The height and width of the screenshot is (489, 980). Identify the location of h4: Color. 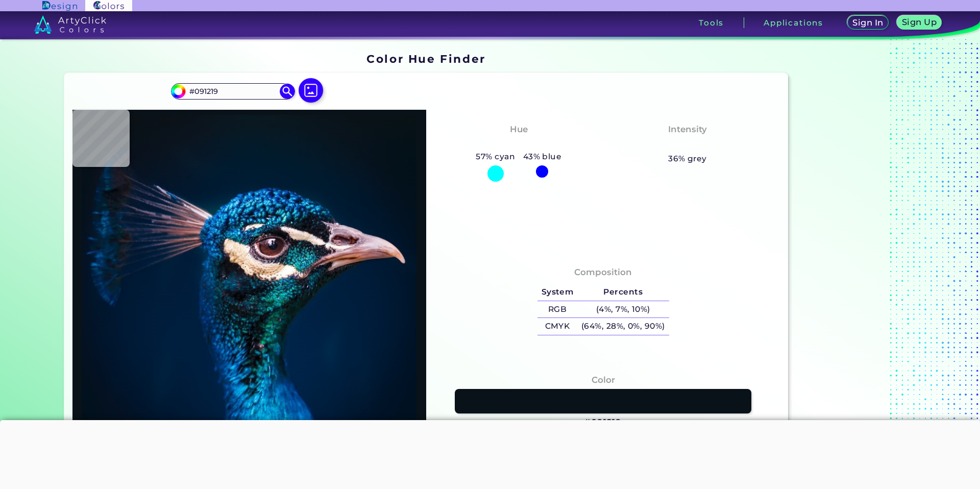
(603, 380).